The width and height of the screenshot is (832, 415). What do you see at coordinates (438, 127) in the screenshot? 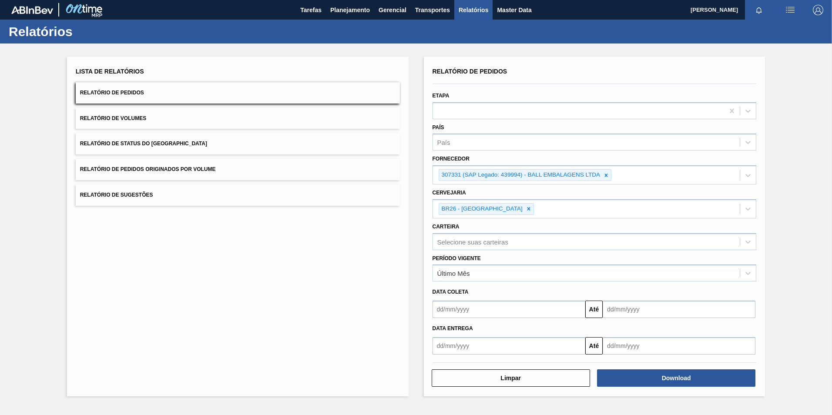
I see `label: País` at bounding box center [438, 127].